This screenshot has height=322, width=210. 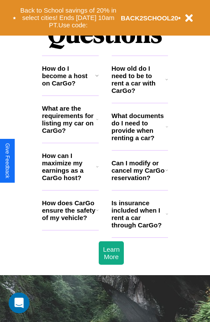 I want to click on div: Open Intercom Messenger, so click(x=19, y=303).